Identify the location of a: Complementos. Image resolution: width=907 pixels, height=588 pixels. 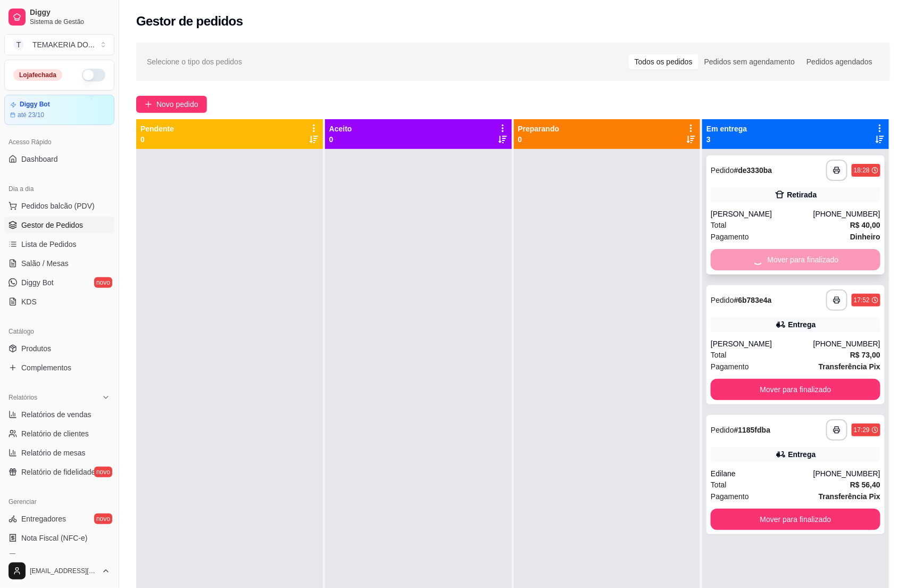
(59, 368).